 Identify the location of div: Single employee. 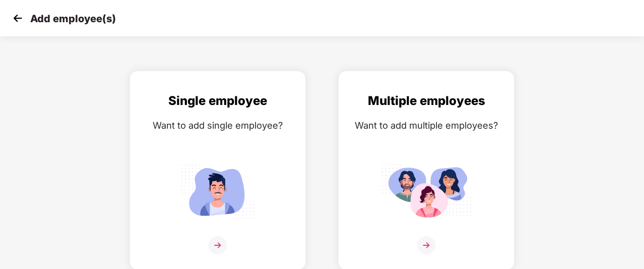
(218, 101).